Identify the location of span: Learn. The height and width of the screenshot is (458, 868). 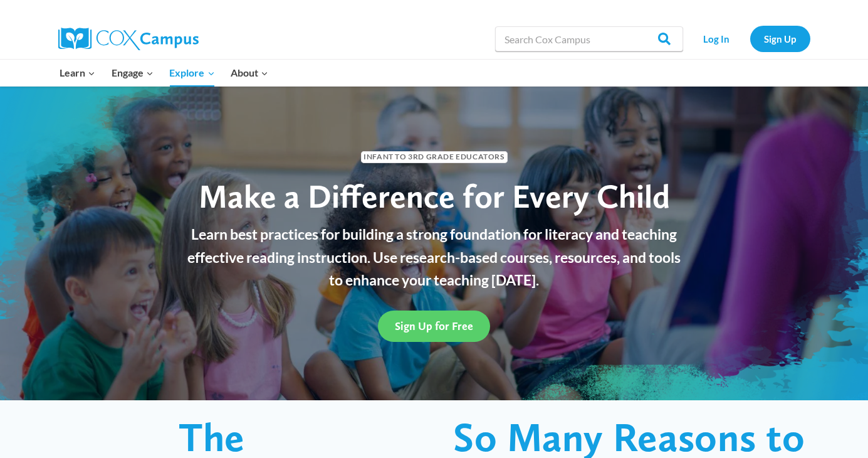
(77, 72).